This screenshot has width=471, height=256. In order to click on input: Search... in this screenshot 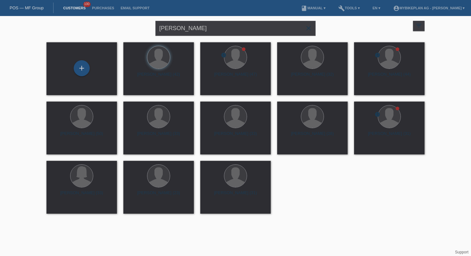, I will do `click(235, 28)`.